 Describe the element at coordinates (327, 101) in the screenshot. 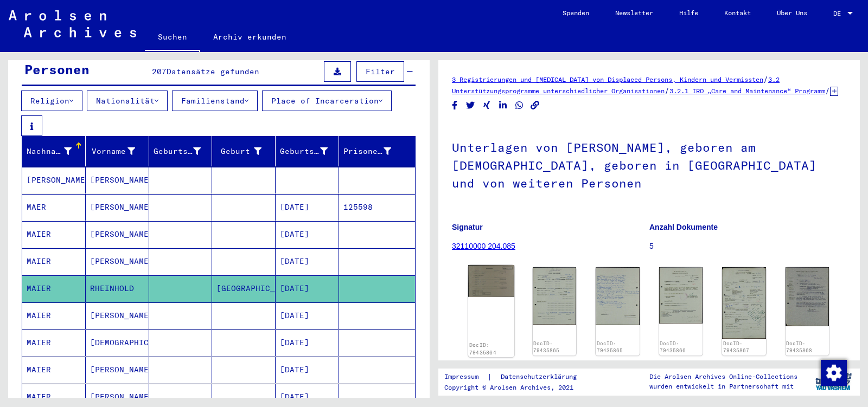

I see `button: Place of Incarceration` at that location.